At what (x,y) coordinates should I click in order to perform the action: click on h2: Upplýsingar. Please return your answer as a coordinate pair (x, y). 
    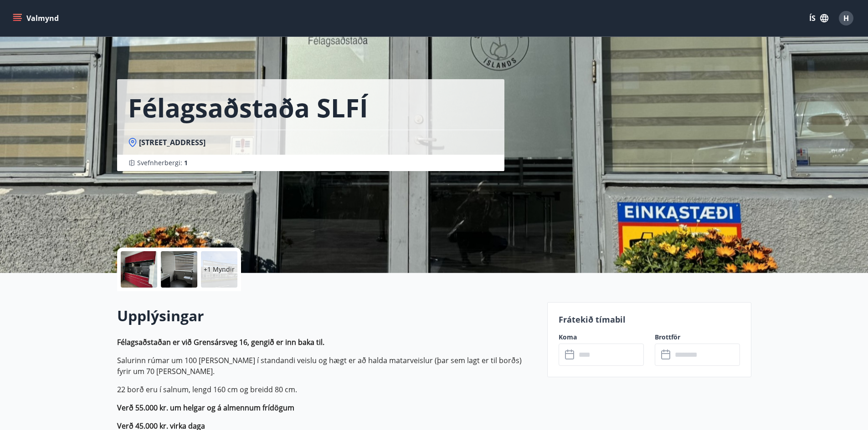
    Looking at the image, I should click on (327, 316).